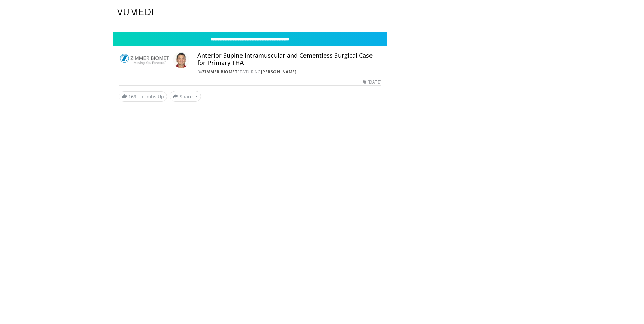  Describe the element at coordinates (133, 97) in the screenshot. I see `span: 169` at that location.